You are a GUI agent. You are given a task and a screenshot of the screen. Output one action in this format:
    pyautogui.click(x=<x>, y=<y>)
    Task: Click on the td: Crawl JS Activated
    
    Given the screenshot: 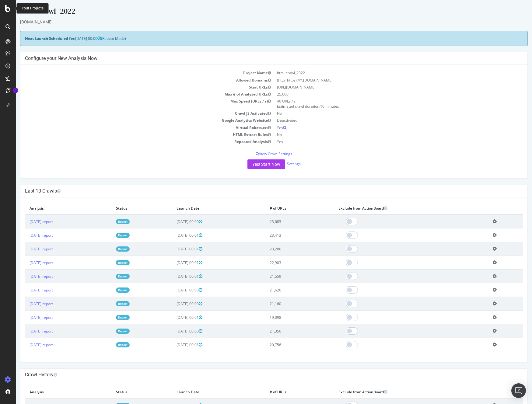 What is the action you would take?
    pyautogui.click(x=134, y=113)
    